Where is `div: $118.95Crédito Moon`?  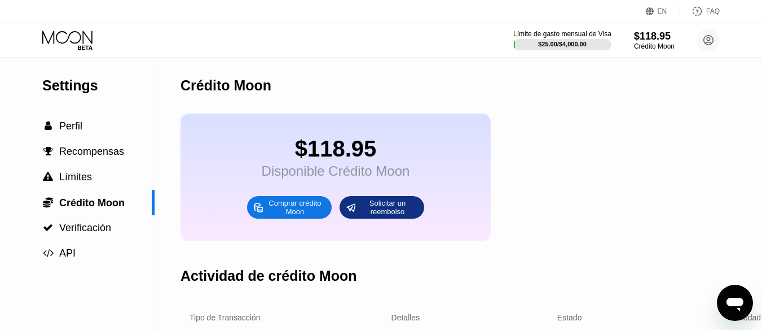 div: $118.95Crédito Moon is located at coordinates (655, 40).